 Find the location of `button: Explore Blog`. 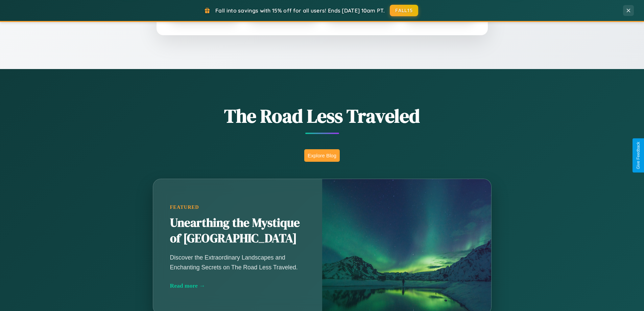

button: Explore Blog is located at coordinates (322, 155).